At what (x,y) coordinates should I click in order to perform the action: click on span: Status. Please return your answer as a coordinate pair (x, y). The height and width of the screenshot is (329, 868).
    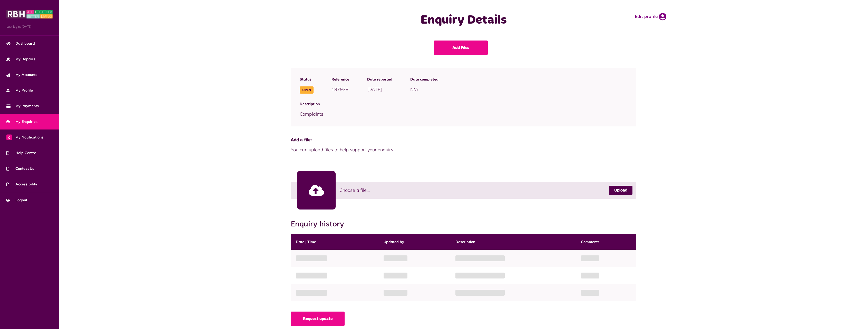
    Looking at the image, I should click on (306, 80).